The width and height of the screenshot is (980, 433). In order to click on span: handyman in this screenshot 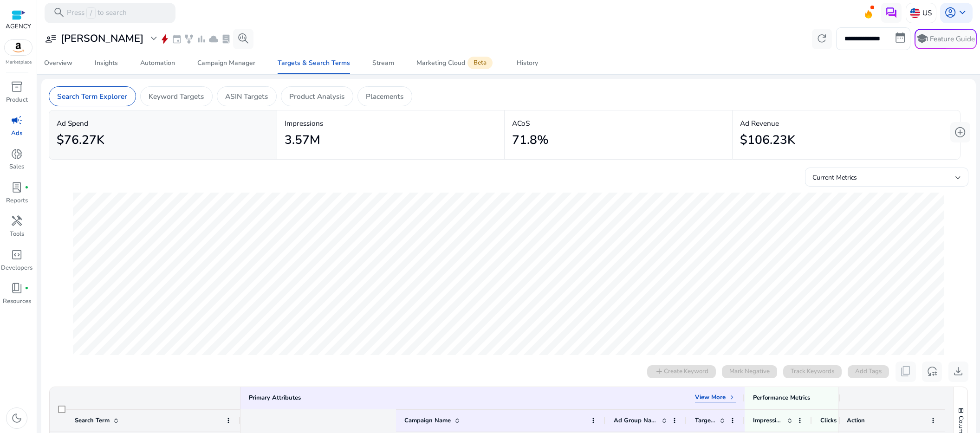, I will do `click(17, 221)`.